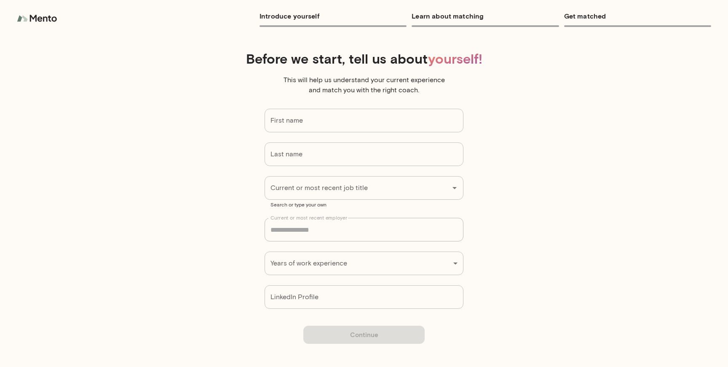 The image size is (728, 367). What do you see at coordinates (38, 19) in the screenshot?
I see `img: logo` at bounding box center [38, 19].